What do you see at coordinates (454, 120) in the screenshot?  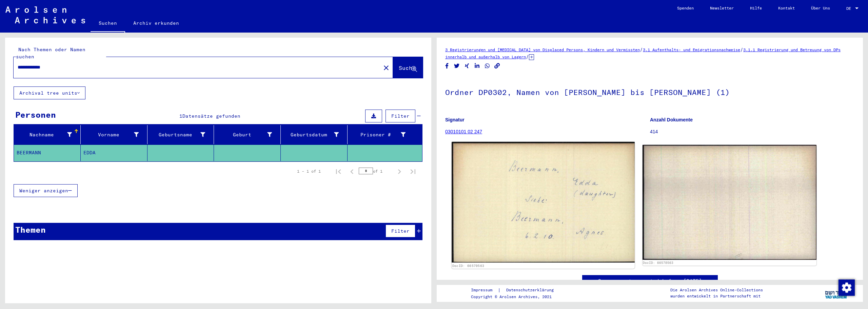 I see `b: Signatur` at bounding box center [454, 120].